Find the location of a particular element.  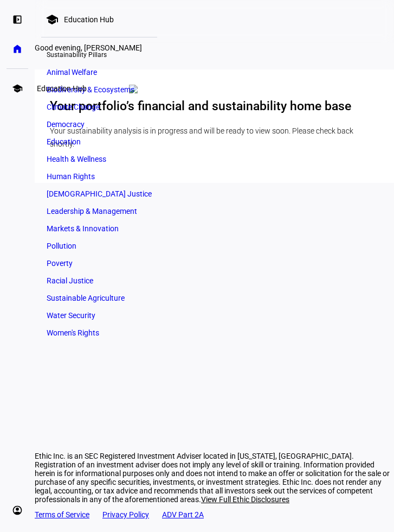

a: home is located at coordinates (18, 49).